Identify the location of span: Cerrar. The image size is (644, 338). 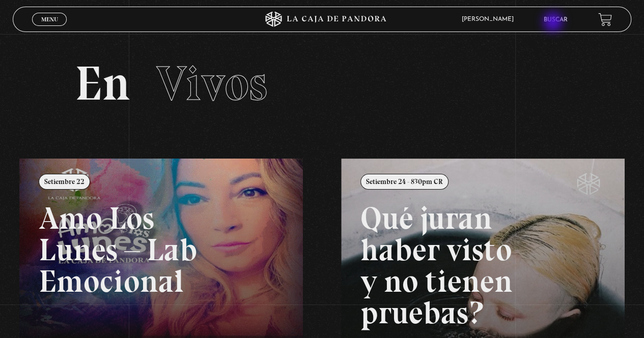
(49, 28).